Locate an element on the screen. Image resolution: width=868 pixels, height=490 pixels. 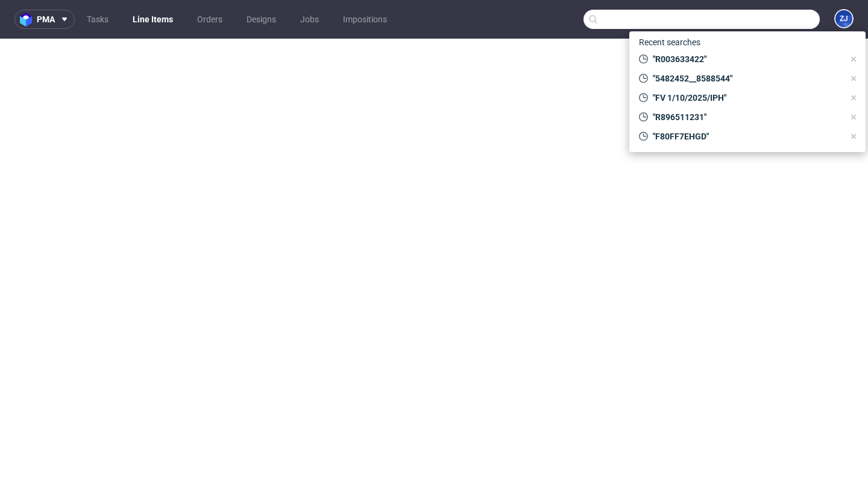
figcaption: ZJ is located at coordinates (844, 19).